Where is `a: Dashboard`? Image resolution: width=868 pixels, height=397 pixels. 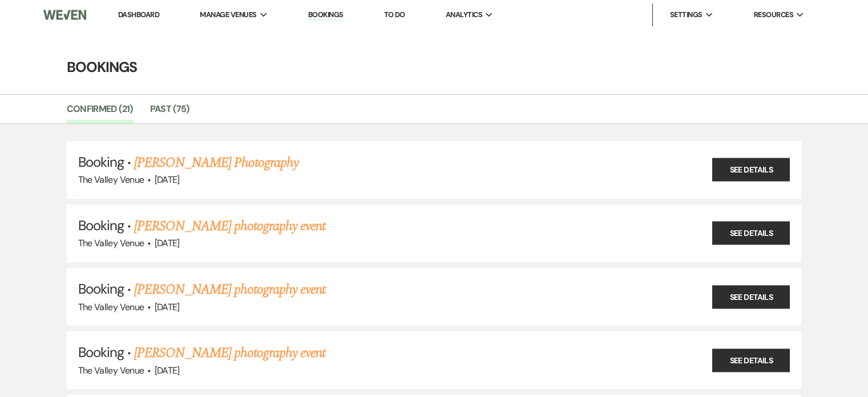 a: Dashboard is located at coordinates (139, 14).